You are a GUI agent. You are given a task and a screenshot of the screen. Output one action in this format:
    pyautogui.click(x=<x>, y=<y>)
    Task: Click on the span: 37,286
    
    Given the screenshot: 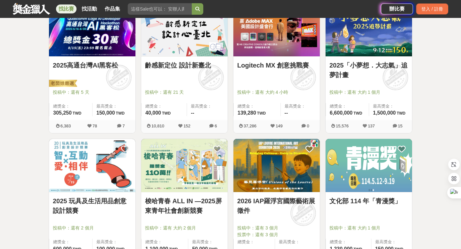 What is the action you would take?
    pyautogui.click(x=250, y=126)
    